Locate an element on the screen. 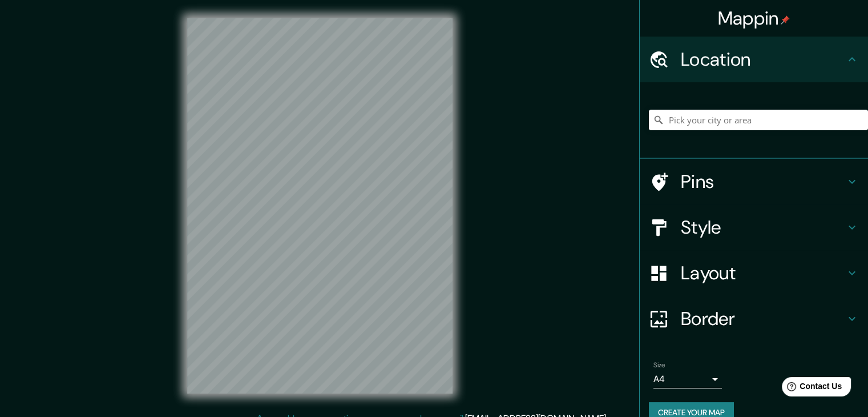  h4: Mappin is located at coordinates (753, 18).